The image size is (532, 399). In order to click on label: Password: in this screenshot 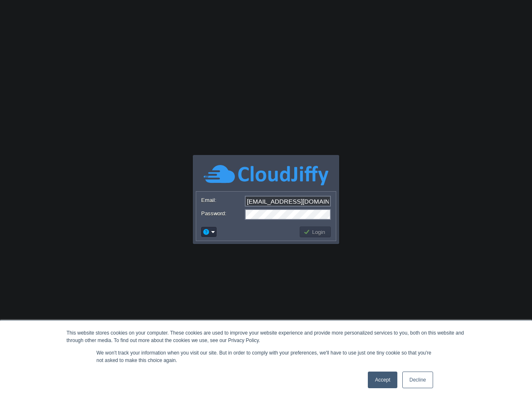, I will do `click(223, 213)`.